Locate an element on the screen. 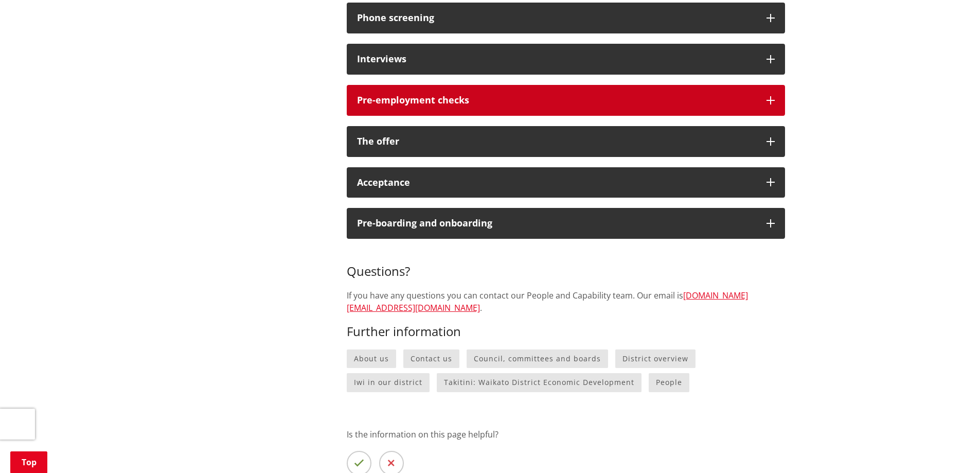  a: Takitini: Waikato District Economic Development is located at coordinates (539, 383).